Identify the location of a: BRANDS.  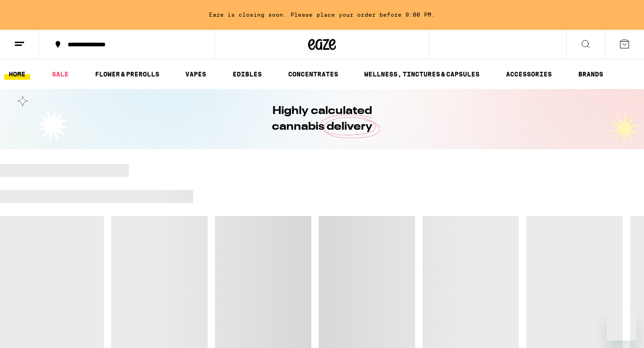
(591, 74).